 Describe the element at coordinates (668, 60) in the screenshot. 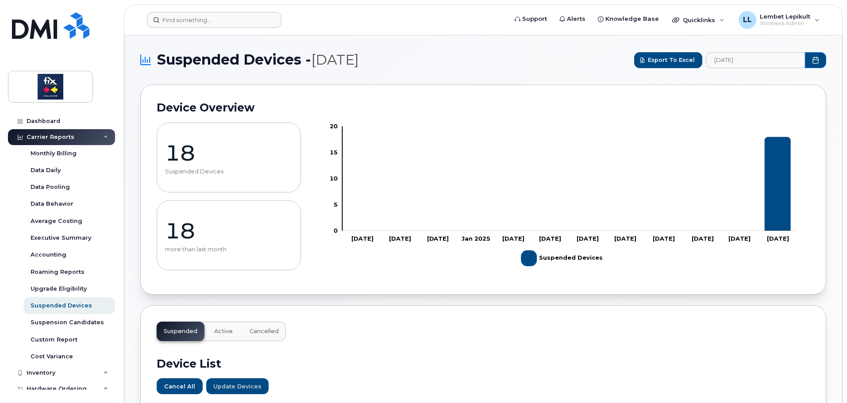

I see `button: Export to Excel` at that location.